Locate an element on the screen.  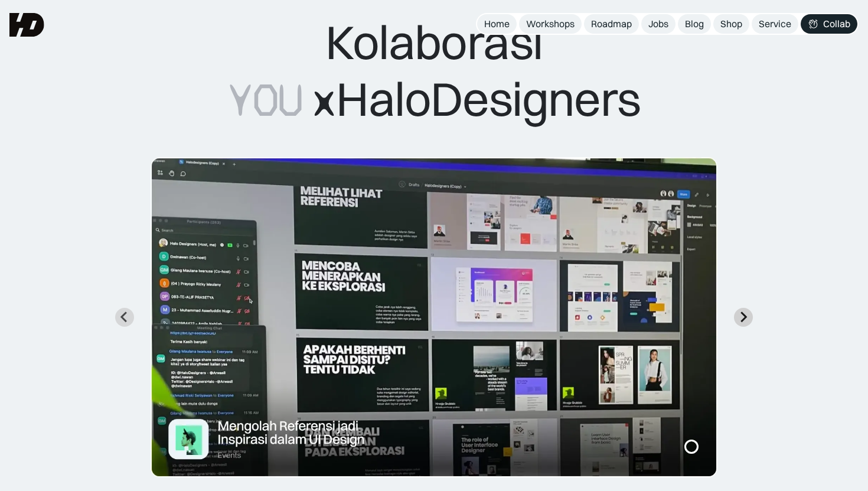
span: YOU is located at coordinates (264, 101).